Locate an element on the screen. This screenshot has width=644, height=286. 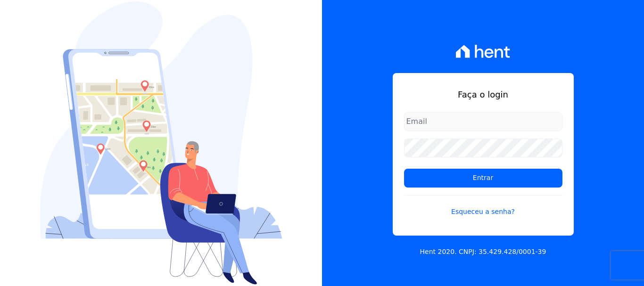
img: Login is located at coordinates (161, 143).